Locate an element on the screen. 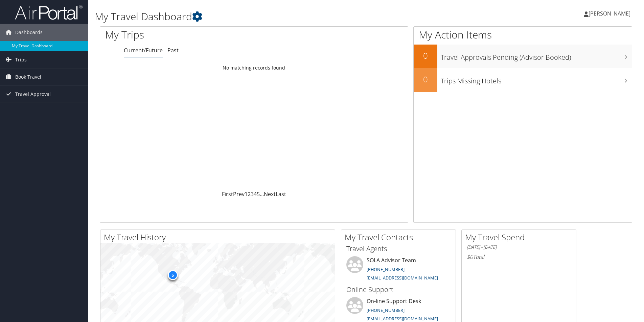 The width and height of the screenshot is (644, 322). a: 2 is located at coordinates (249, 194).